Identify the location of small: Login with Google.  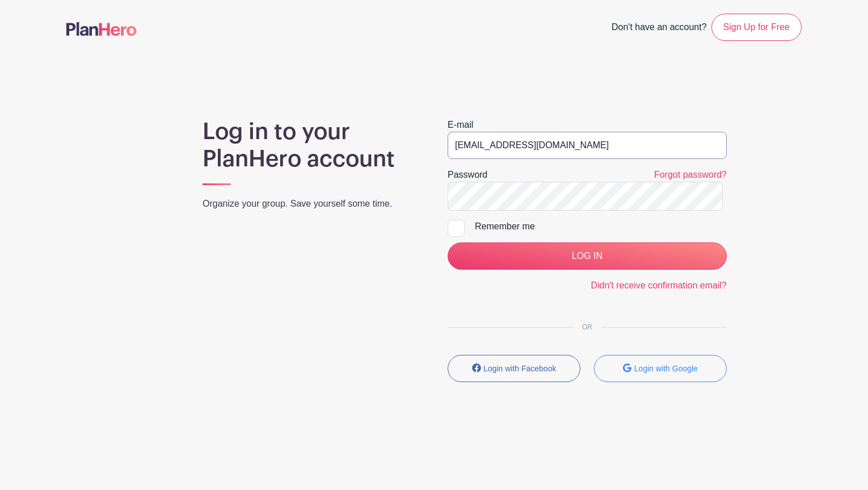
(666, 368).